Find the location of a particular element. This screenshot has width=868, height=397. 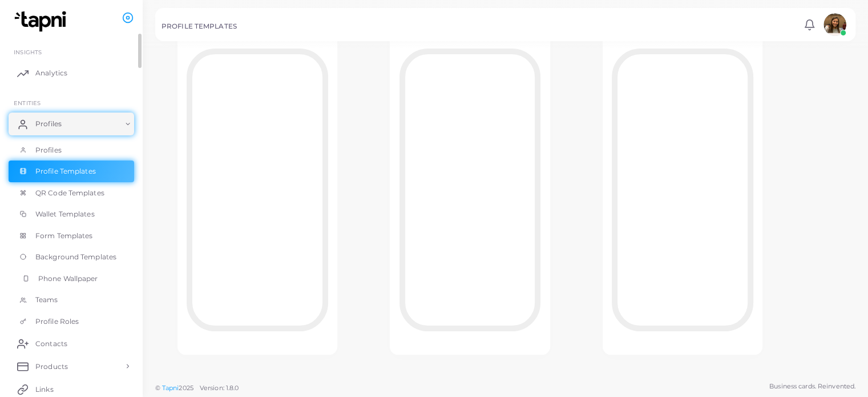

img: logo is located at coordinates (42, 21).